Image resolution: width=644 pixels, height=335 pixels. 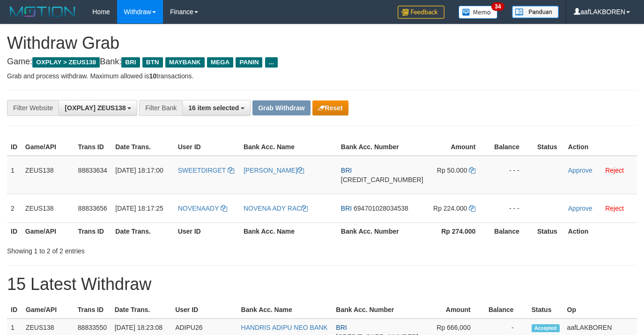 What do you see at coordinates (322, 76) in the screenshot?
I see `p: Grab and process withdraw. Maximum allowed is transactions.` at bounding box center [322, 76].